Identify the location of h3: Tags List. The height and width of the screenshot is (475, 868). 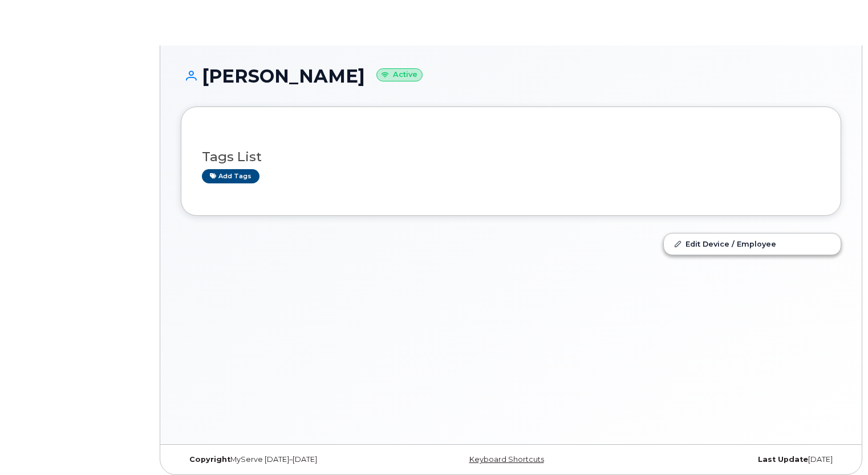
(510, 156).